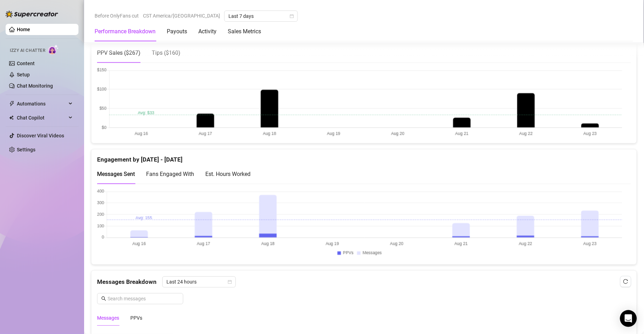 This screenshot has width=644, height=334. What do you see at coordinates (11, 118) in the screenshot?
I see `img: Chat Copilot` at bounding box center [11, 118].